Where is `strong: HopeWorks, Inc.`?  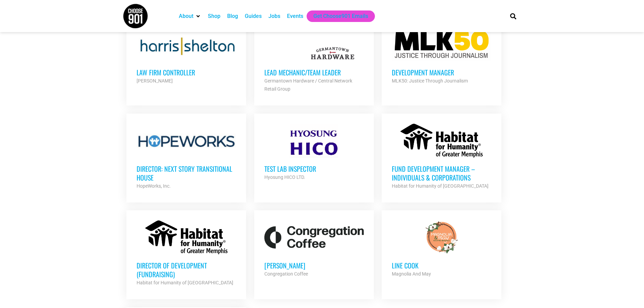
strong: HopeWorks, Inc. is located at coordinates (153, 186).